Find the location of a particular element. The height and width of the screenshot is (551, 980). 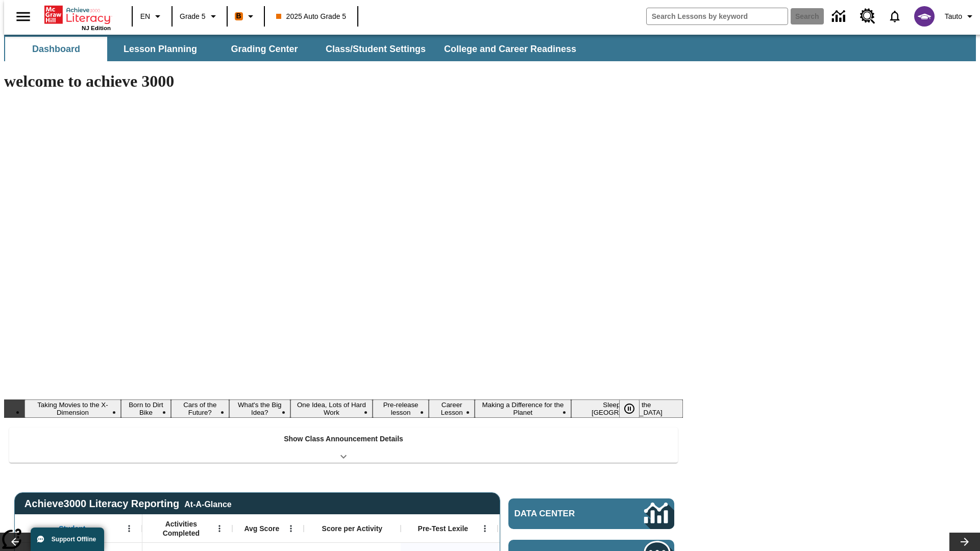

a: Home is located at coordinates (77, 15).